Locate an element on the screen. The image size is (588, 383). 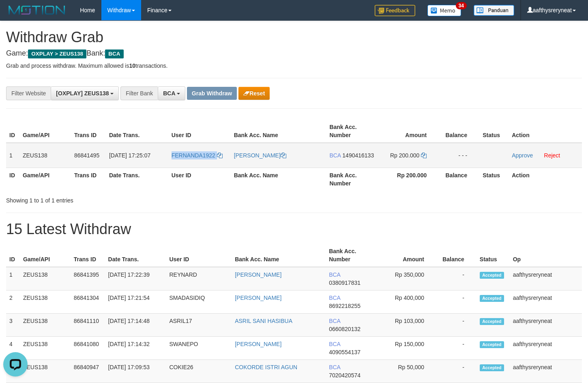
a: Approve is located at coordinates (522, 155).